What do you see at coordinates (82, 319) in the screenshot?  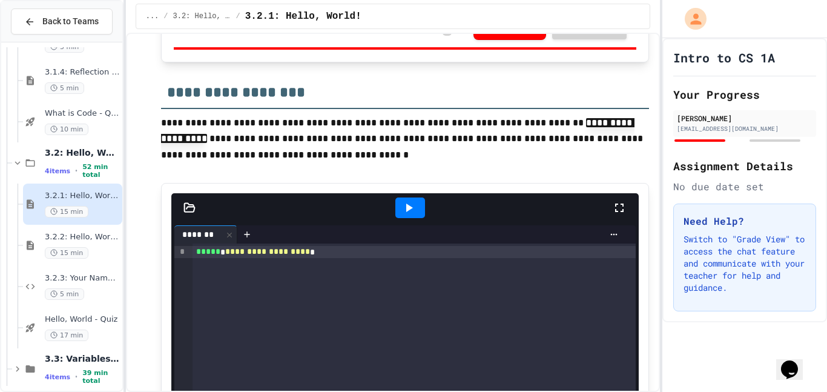 I see `span: Hello, World - Quiz` at bounding box center [82, 319].